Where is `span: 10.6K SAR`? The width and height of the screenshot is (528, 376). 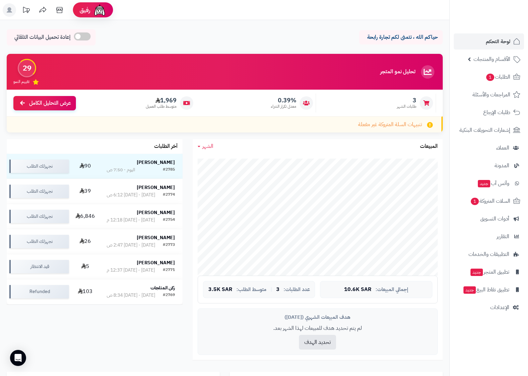
span: 10.6K SAR is located at coordinates (358, 290).